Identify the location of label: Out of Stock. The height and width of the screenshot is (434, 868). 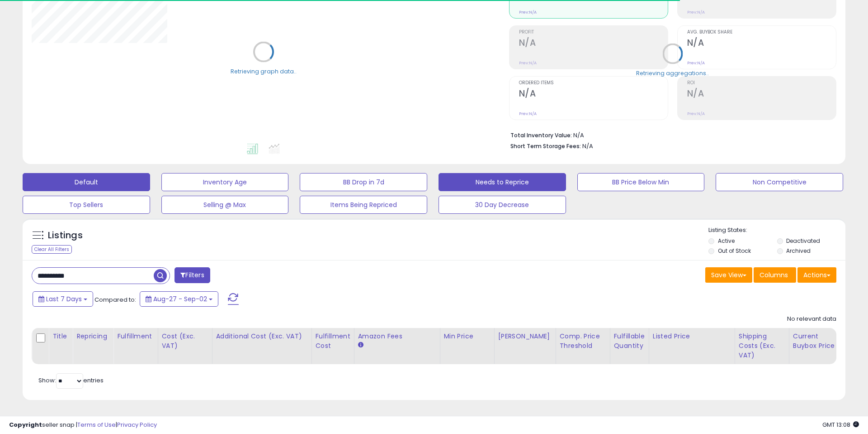
(734, 250).